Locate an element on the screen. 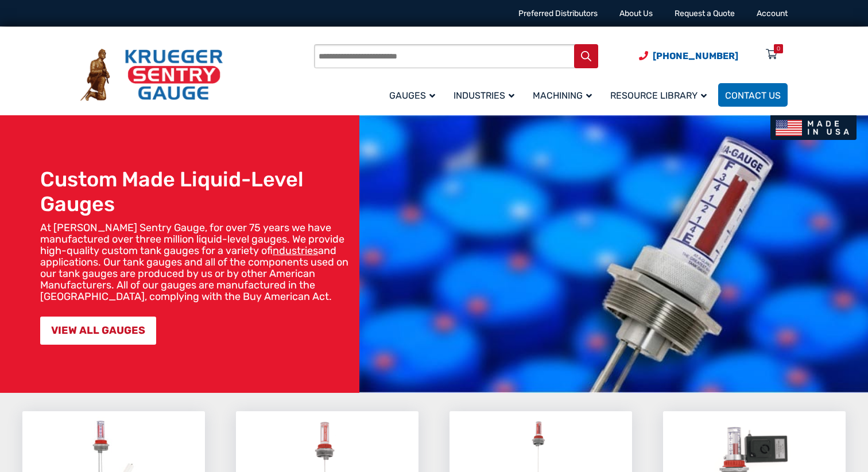  span: Contact Us is located at coordinates (753, 95).